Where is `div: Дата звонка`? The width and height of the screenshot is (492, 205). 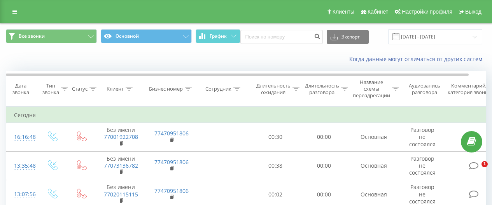
div: Дата звонка is located at coordinates (21, 89).